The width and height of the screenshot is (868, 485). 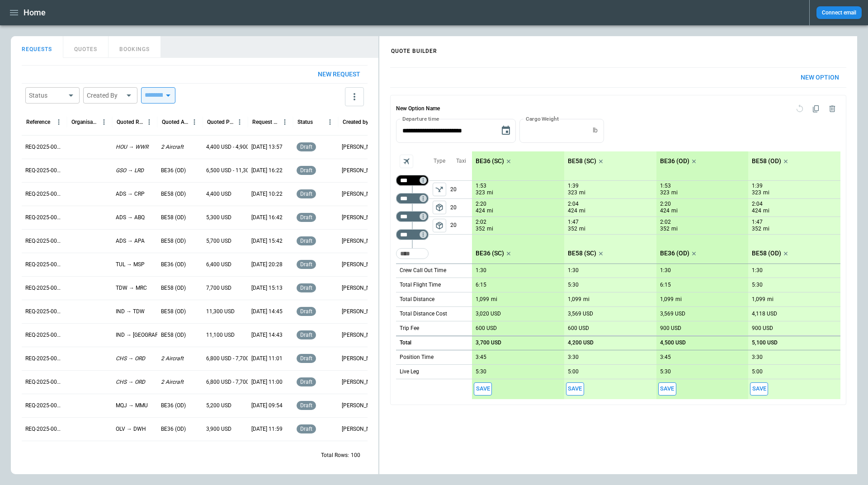 What do you see at coordinates (131, 264) in the screenshot?
I see `p: TUL → MSP` at bounding box center [131, 264].